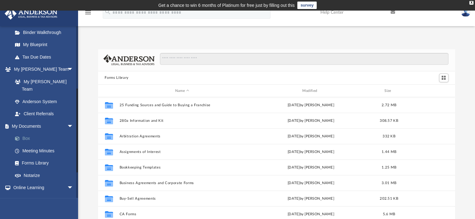  I want to click on a: My Documentsarrow_drop_down, so click(43, 126).